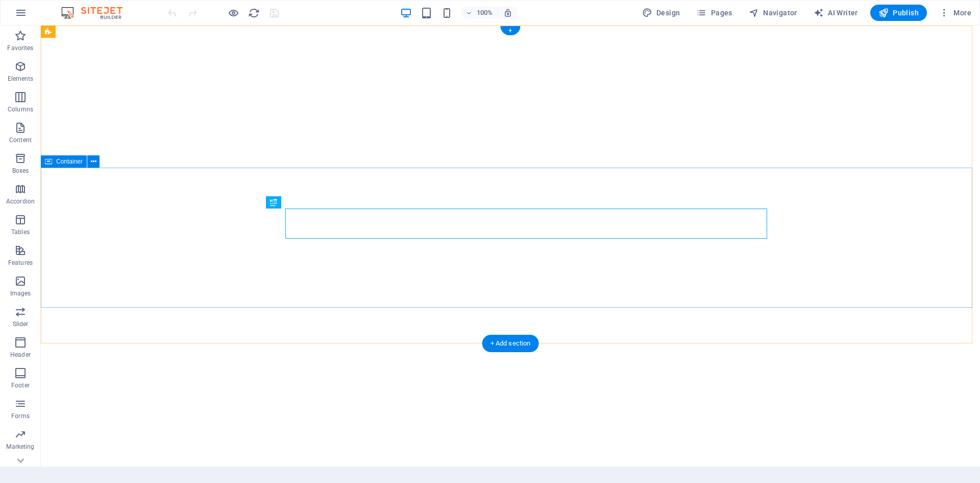 This screenshot has height=483, width=980. I want to click on i: Reload page, so click(254, 13).